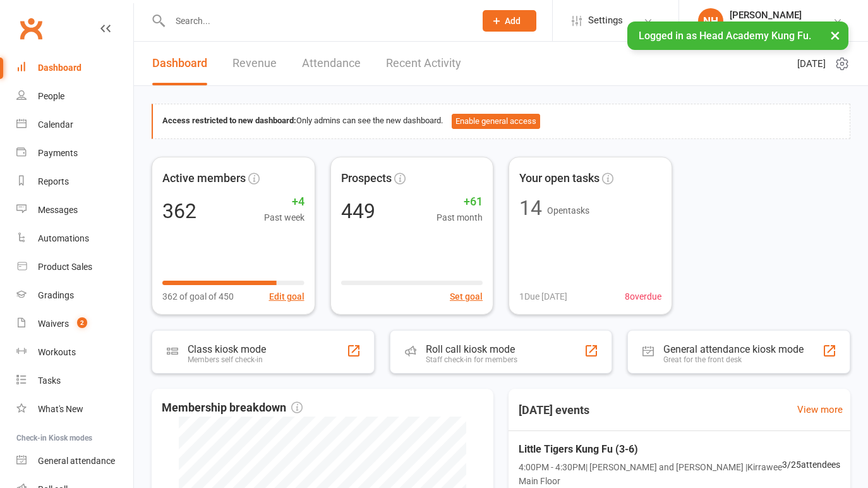  What do you see at coordinates (255, 63) in the screenshot?
I see `a: Revenue` at bounding box center [255, 63].